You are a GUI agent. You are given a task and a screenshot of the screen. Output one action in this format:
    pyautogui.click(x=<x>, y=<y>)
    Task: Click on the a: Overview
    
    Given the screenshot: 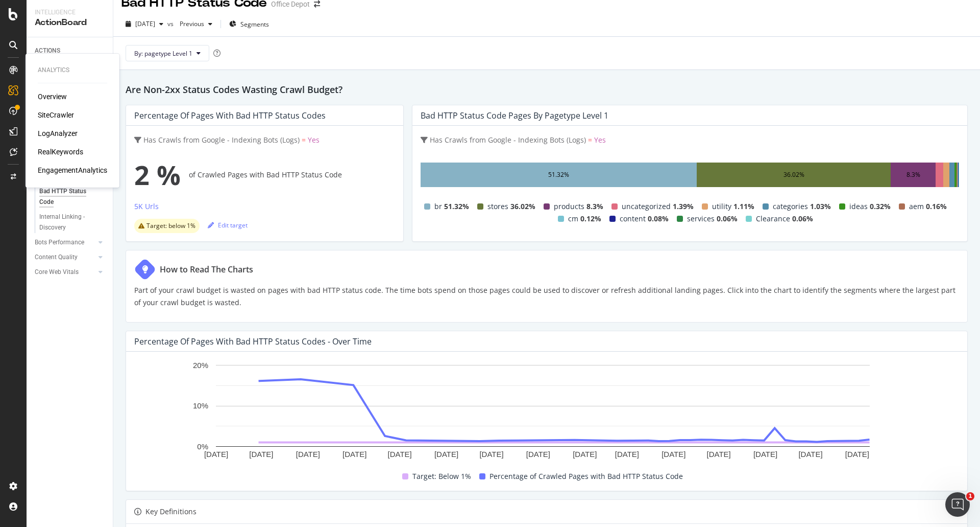 What is the action you would take?
    pyautogui.click(x=52, y=97)
    